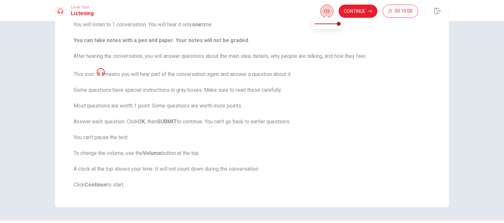 The height and width of the screenshot is (223, 504). Describe the element at coordinates (401, 11) in the screenshot. I see `button: 00:10:00` at that location.